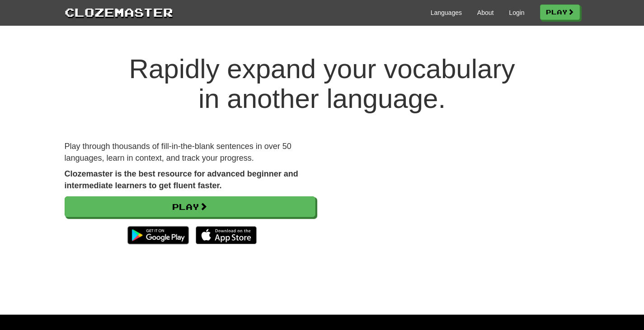  I want to click on a: Login, so click(517, 13).